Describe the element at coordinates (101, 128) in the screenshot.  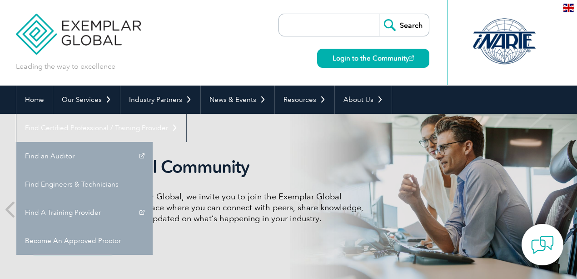
I see `a: Find Certified Professional / Training Provider` at that location.